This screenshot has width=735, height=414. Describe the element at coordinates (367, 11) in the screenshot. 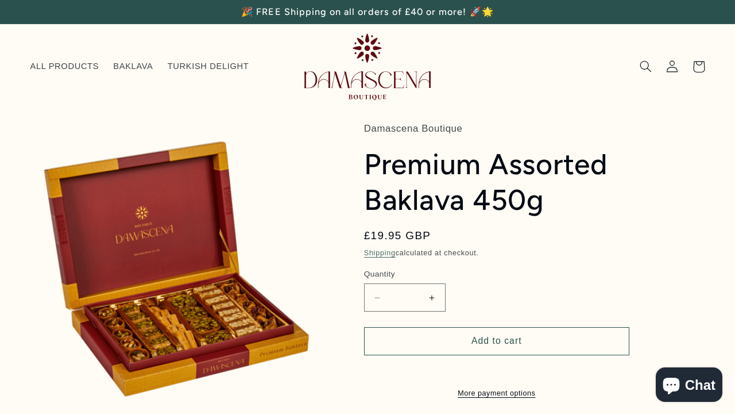

I see `span: 🎉 FREE Shipping on all orders of £40 or more! 🚀🌟` at that location.